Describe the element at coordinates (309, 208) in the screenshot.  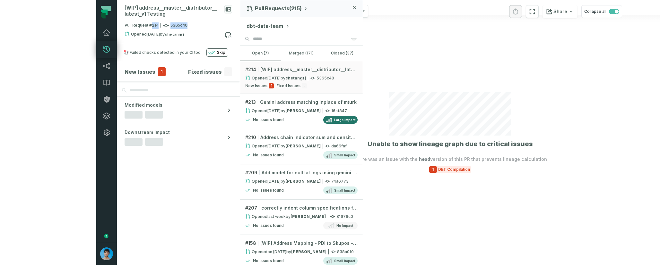
I see `span: correctly indent column specifications for seeds in dbt_project.yml` at that location.